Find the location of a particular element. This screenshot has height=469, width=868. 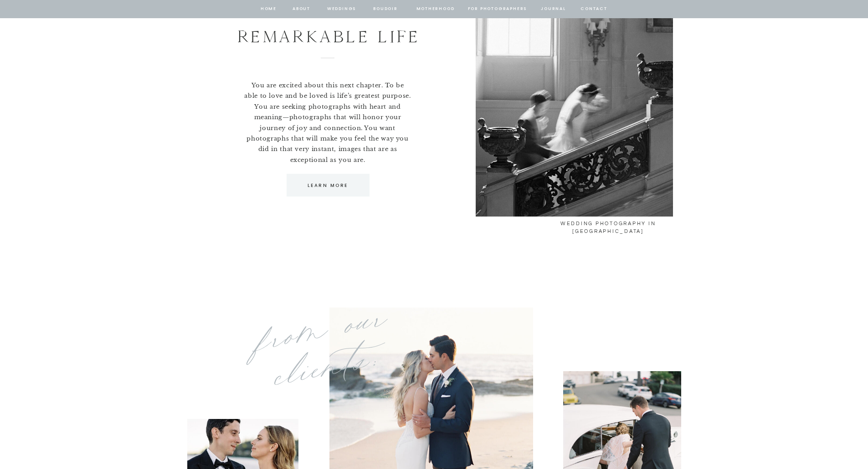

nav: for photographers is located at coordinates (497, 9).